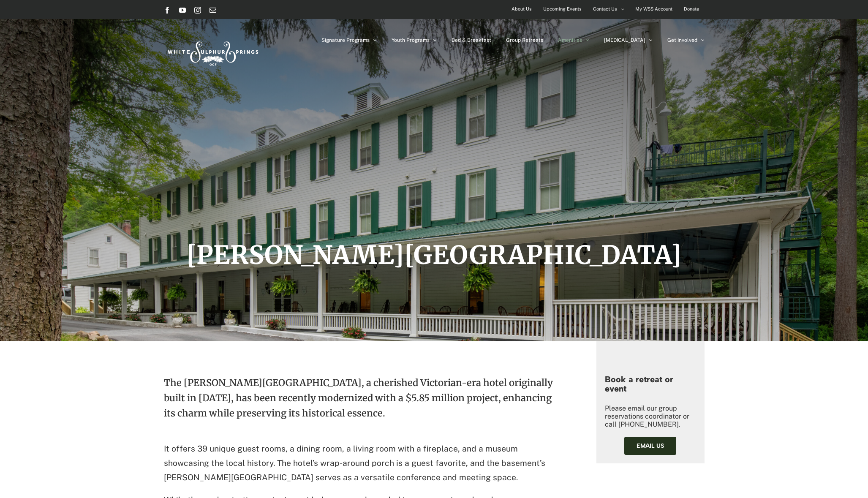  Describe the element at coordinates (574, 40) in the screenshot. I see `a: Amenities` at that location.